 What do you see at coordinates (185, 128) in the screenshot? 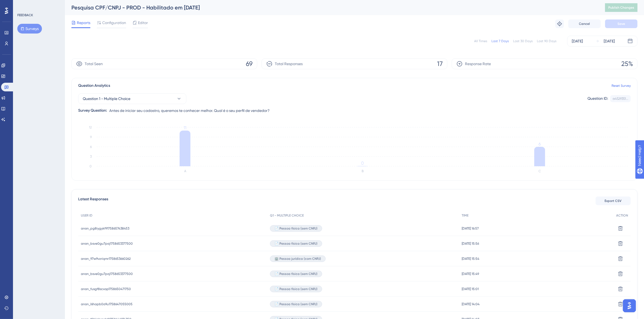
I see `tspan: 11` at bounding box center [185, 128].